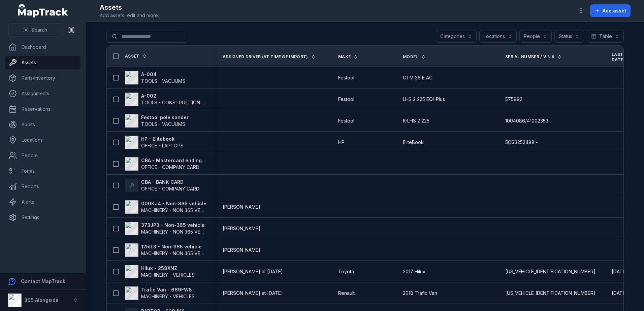  What do you see at coordinates (614, 11) in the screenshot?
I see `span: Add asset` at bounding box center [614, 11].